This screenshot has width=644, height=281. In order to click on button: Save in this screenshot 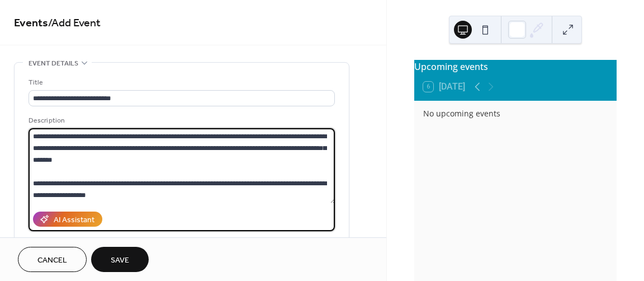, I will do `click(120, 259)`.